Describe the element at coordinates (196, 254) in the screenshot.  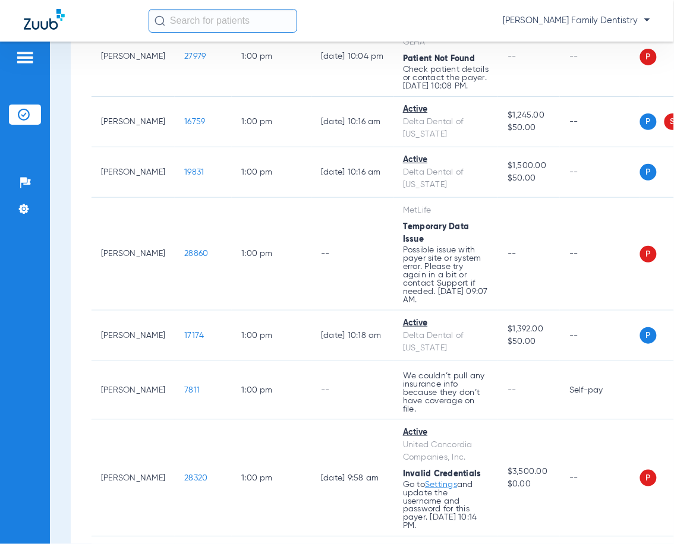
I see `span: 28860` at that location.